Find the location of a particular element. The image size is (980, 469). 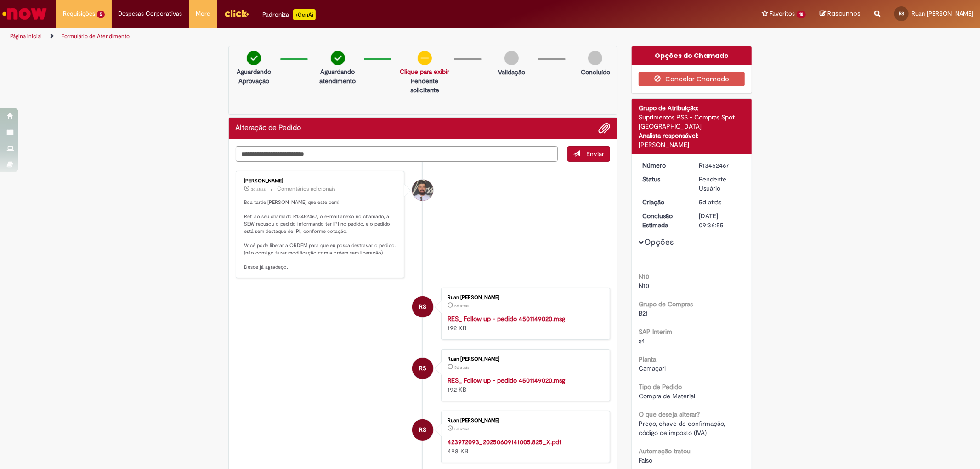

b: N10 is located at coordinates (643, 277).